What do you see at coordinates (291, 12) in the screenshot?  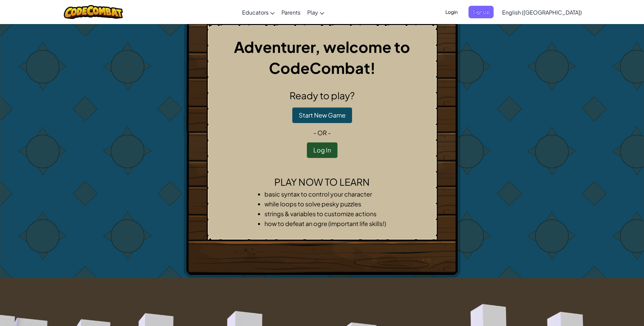 I see `a: Parents` at bounding box center [291, 12].